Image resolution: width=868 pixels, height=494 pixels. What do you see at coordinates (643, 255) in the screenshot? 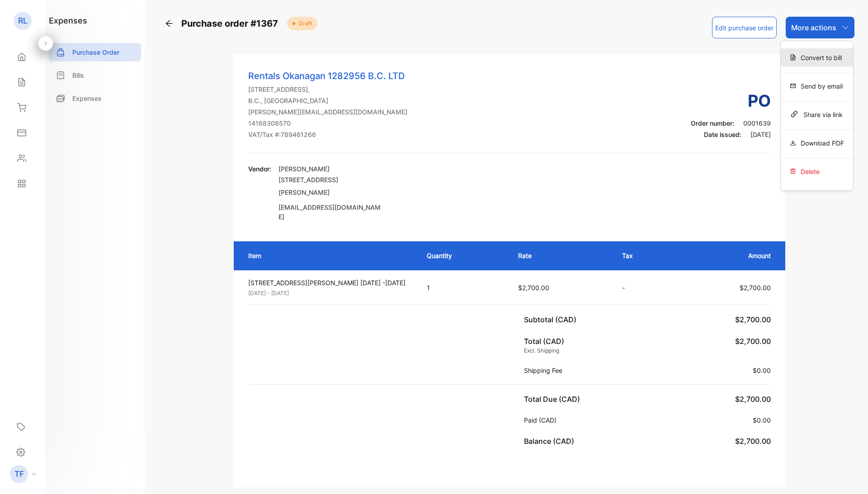
I see `p: Tax` at bounding box center [643, 255].